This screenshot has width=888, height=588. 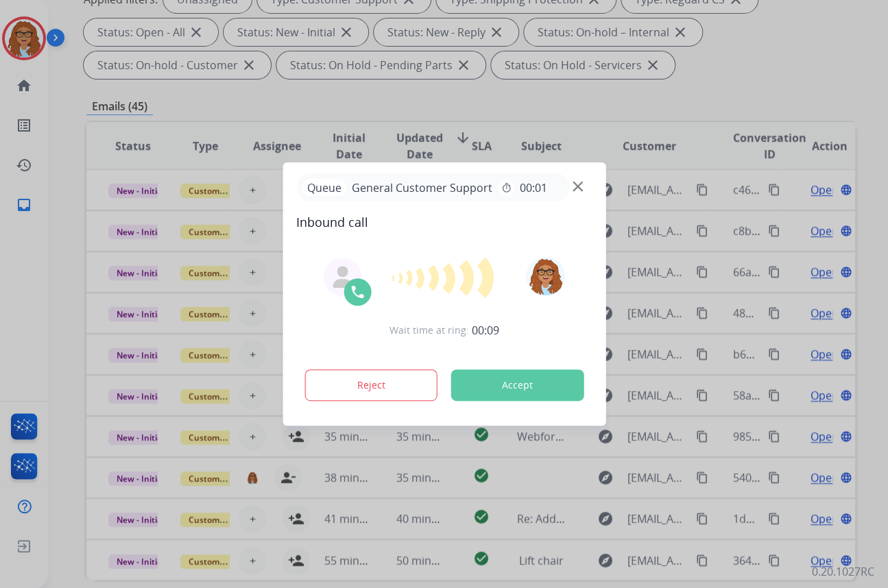 I want to click on span: General Customer Support, so click(x=422, y=187).